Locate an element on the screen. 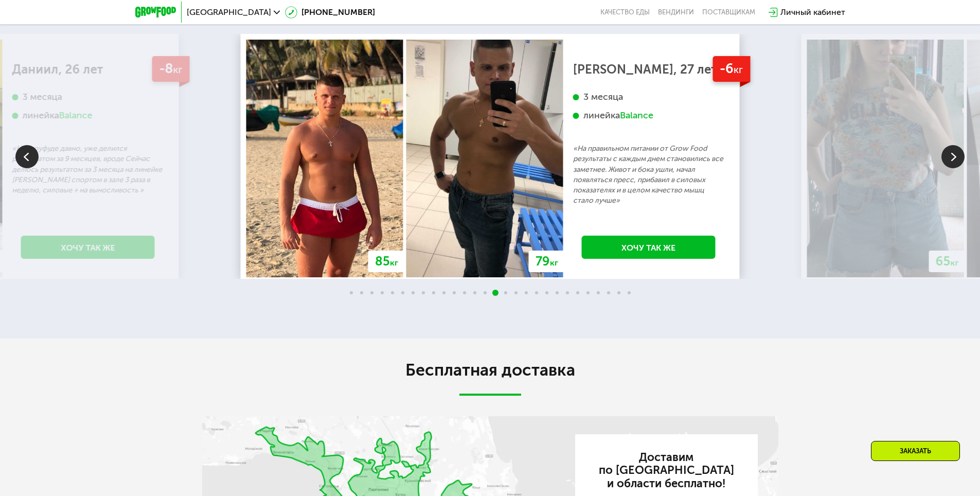 This screenshot has width=980, height=496. a: Вендинги is located at coordinates (676, 12).